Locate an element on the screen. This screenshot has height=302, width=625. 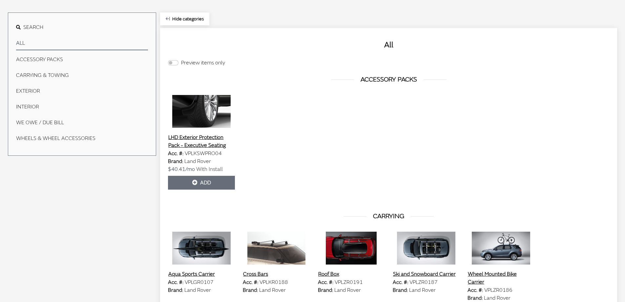
img: Image for Aqua Sports Carrier is located at coordinates (201, 248).